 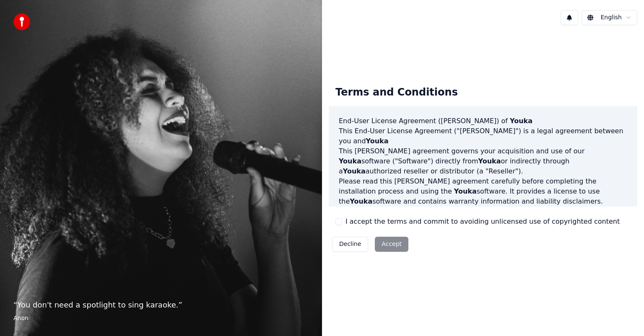 What do you see at coordinates (350, 244) in the screenshot?
I see `button: Decline` at bounding box center [350, 244].